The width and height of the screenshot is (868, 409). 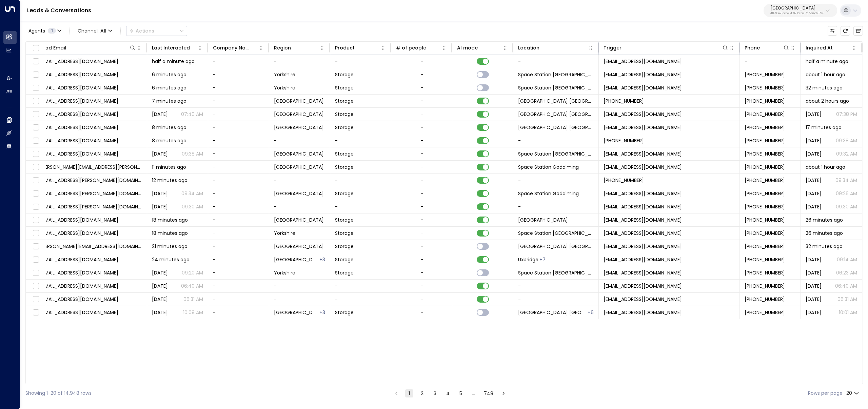 What do you see at coordinates (556, 127) in the screenshot?
I see `span: Space Station Shrewsbury` at bounding box center [556, 127].